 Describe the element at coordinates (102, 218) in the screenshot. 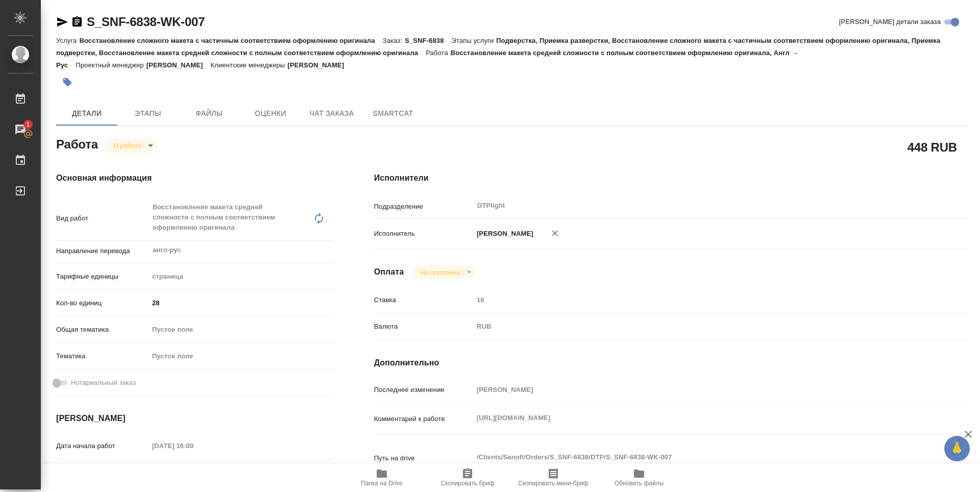

I see `p: Вид работ` at that location.